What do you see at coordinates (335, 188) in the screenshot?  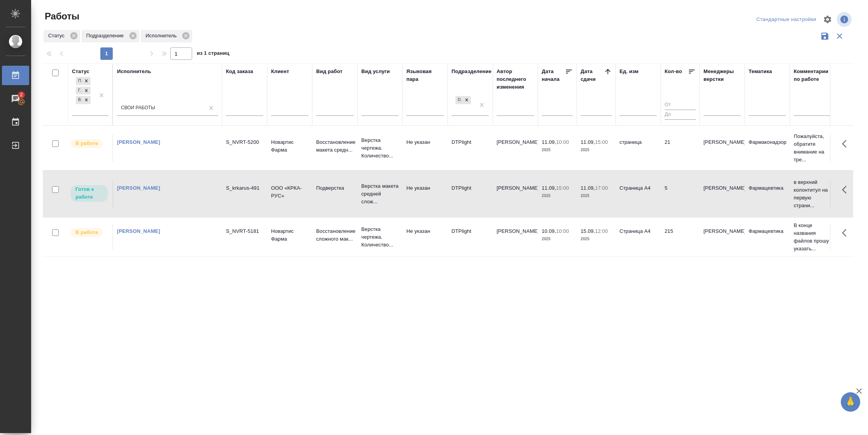 I see `p: Подверстка` at bounding box center [335, 188].